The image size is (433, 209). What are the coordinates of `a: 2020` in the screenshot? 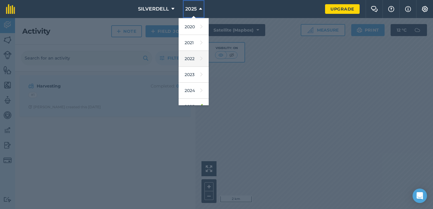 It's located at (194, 27).